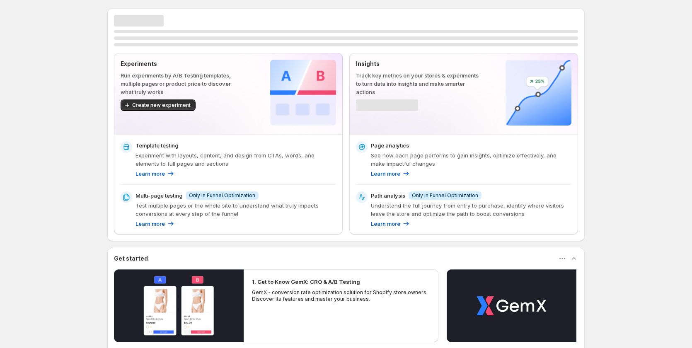  Describe the element at coordinates (417, 84) in the screenshot. I see `p: Track key metrics on your stores & experiments to turn data into insights and make smarter actions` at that location.